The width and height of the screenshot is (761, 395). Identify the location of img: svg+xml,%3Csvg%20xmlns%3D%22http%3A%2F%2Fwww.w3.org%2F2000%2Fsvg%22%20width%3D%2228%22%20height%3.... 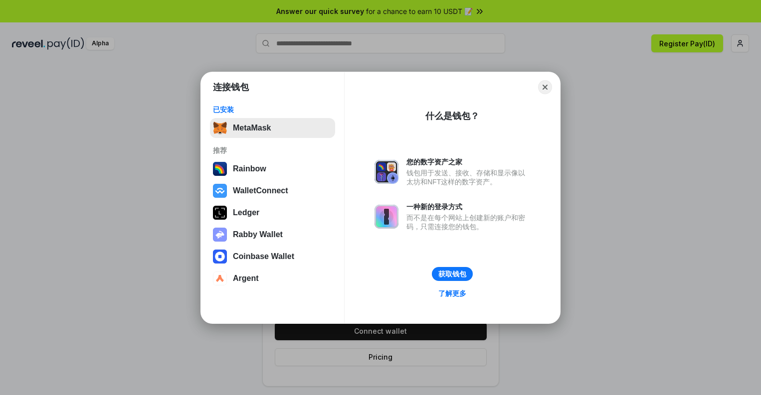
(220, 213).